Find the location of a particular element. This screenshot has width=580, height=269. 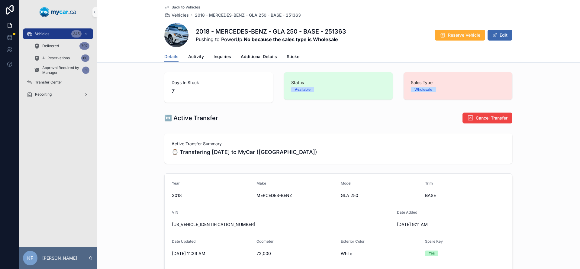

span: Active Transfer Summary is located at coordinates (338, 144).